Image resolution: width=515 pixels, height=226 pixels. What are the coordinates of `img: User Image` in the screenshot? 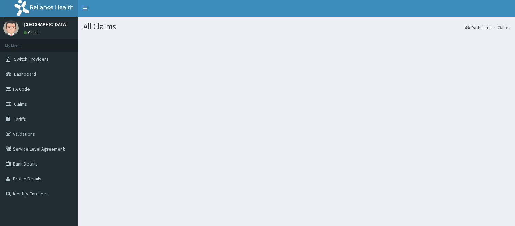 It's located at (11, 28).